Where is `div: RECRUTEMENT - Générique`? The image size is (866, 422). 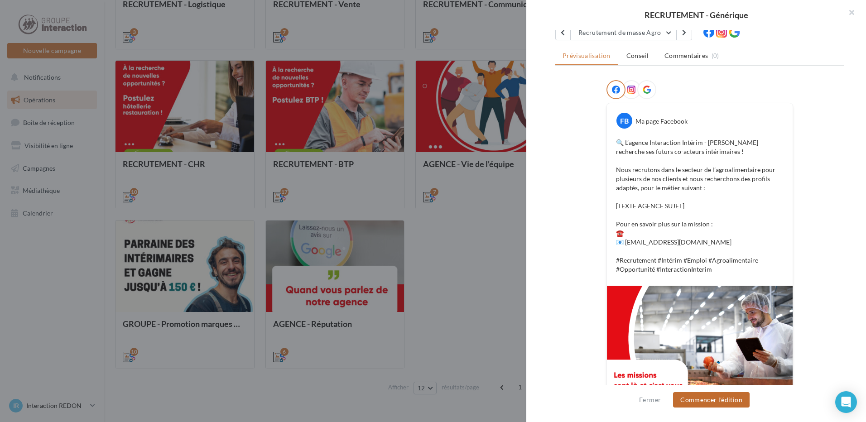
div: RECRUTEMENT - Générique is located at coordinates (696, 15).